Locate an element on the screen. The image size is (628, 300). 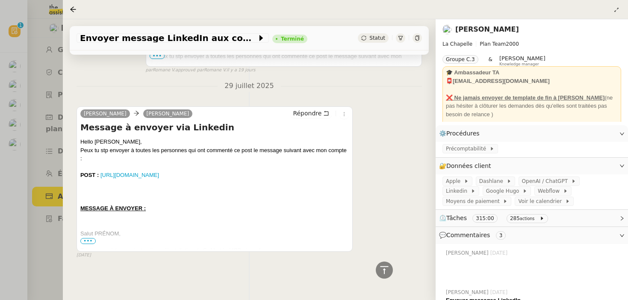
span: Procédures is located at coordinates (463, 133).